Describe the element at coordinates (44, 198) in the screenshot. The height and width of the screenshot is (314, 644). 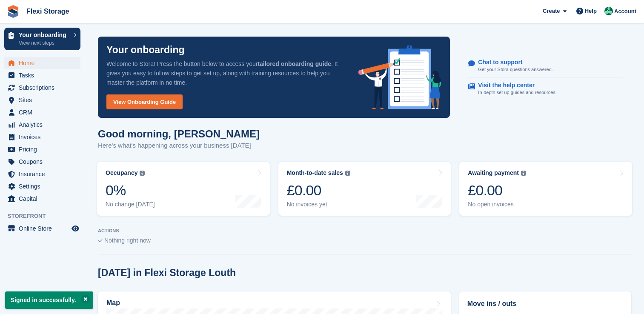
I see `span: Capital` at that location.